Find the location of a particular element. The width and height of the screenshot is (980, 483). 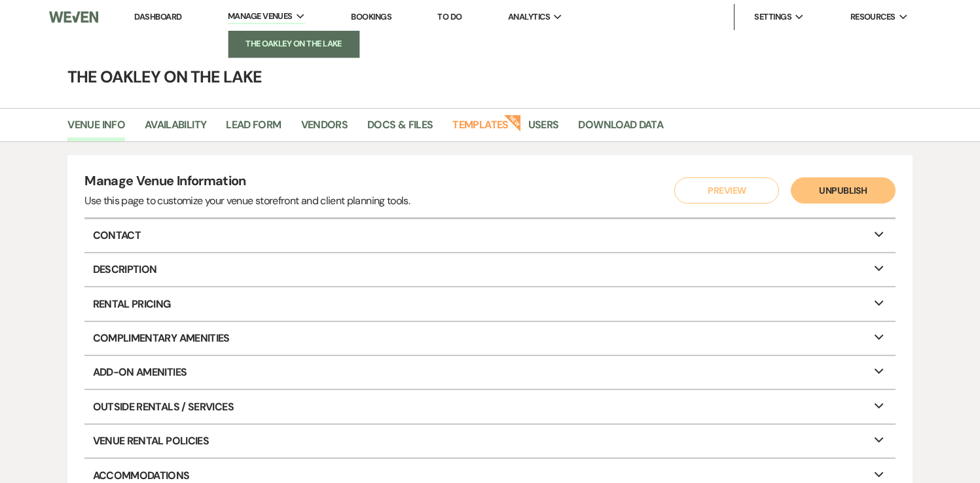

h4: The Oakley on the Lake is located at coordinates (490, 77).